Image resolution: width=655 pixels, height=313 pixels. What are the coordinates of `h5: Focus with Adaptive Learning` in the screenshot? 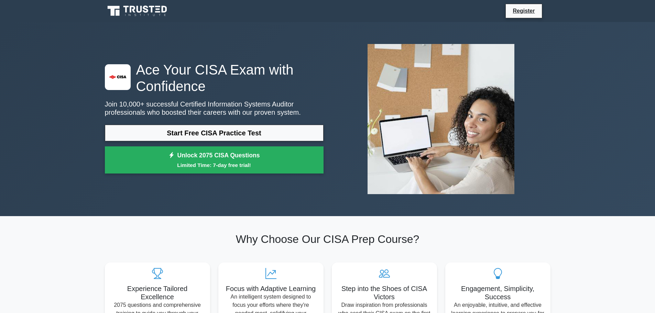 It's located at (271, 289).